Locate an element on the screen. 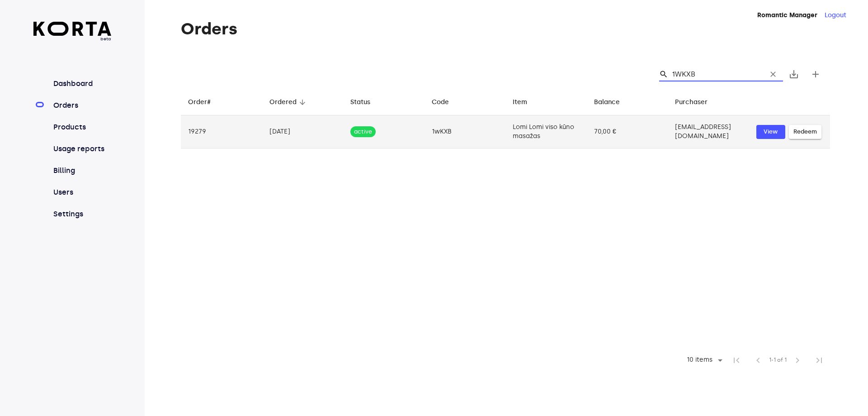  span: 1-1 of 1 is located at coordinates (778, 360).